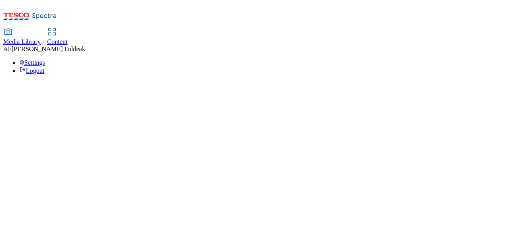 Image resolution: width=513 pixels, height=227 pixels. Describe the element at coordinates (22, 42) in the screenshot. I see `span: Media Library` at that location.